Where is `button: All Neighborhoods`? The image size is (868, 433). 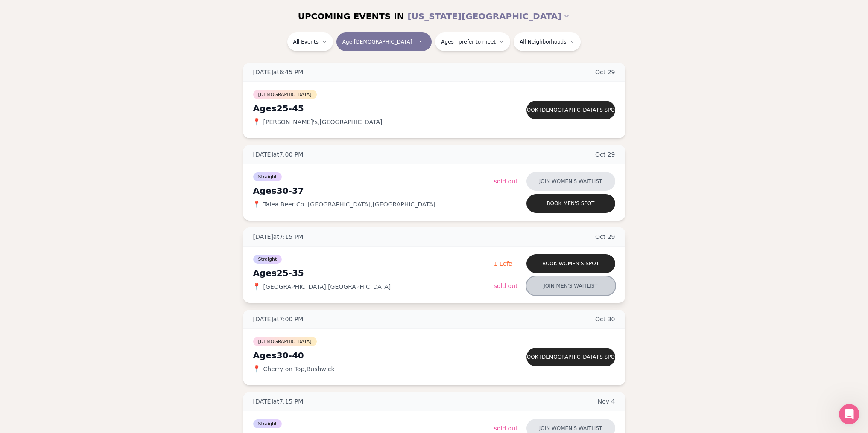 button: All Neighborhoods is located at coordinates (547, 42).